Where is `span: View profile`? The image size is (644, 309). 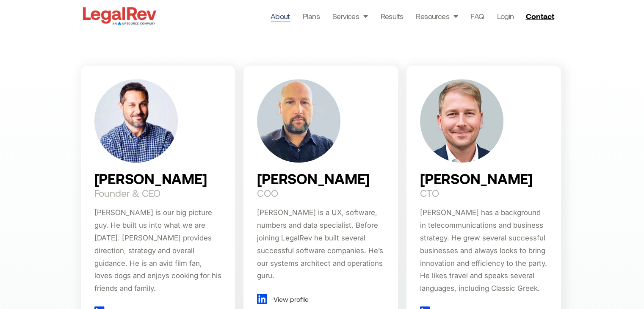 span: View profile is located at coordinates (290, 299).